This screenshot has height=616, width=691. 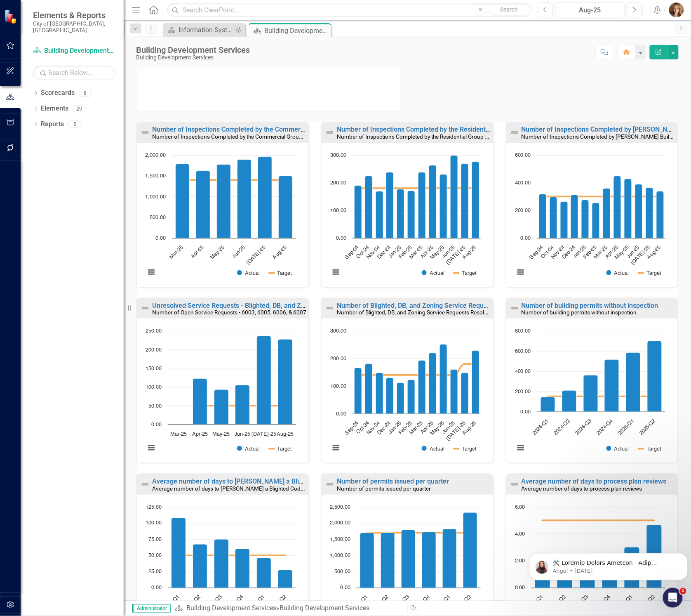 What do you see at coordinates (74, 51) in the screenshot?
I see `a: Building Development Services` at bounding box center [74, 51].